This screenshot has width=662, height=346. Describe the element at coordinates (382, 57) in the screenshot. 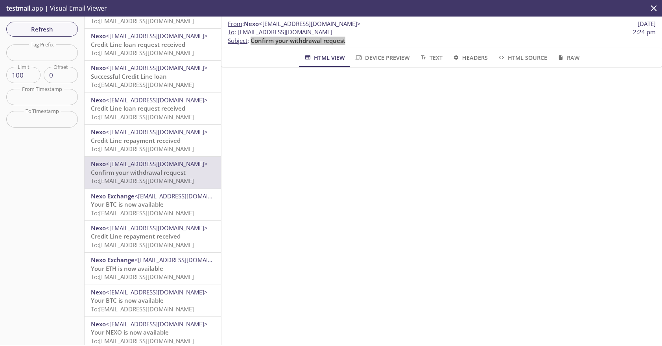

I see `span: Device Preview` at that location.